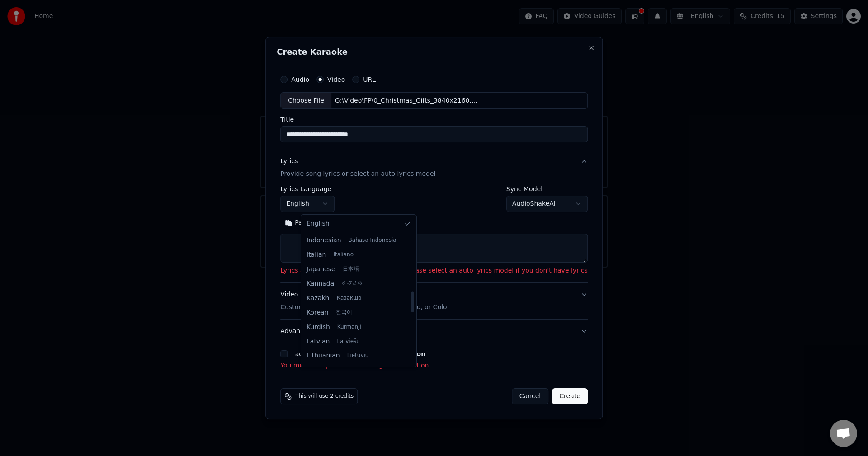 This screenshot has width=868, height=456. Describe the element at coordinates (349, 328) in the screenshot. I see `span: Kurmanji` at that location.